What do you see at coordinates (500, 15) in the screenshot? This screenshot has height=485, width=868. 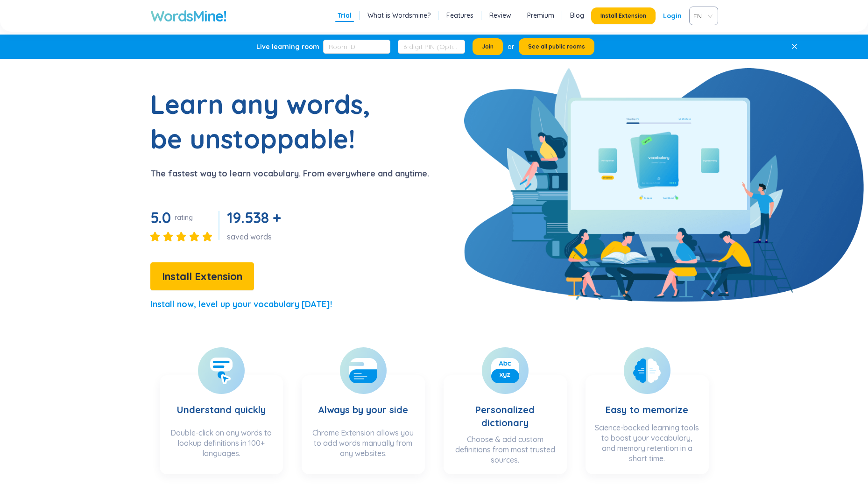 I see `a: Review` at bounding box center [500, 15].